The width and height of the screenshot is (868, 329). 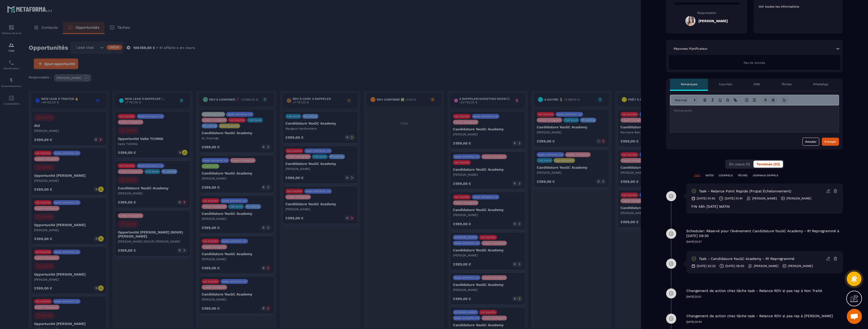 What do you see at coordinates (854, 317) in the screenshot?
I see `a: Ouvrir le chat` at bounding box center [854, 317].